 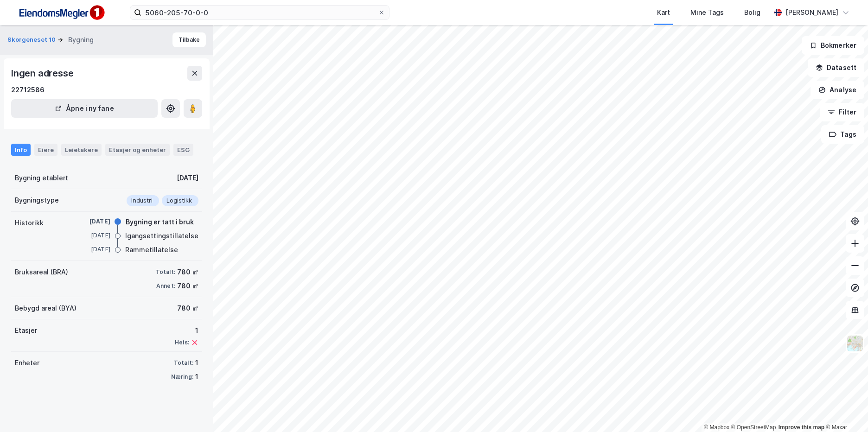 I want to click on div: Historikk, so click(x=29, y=223).